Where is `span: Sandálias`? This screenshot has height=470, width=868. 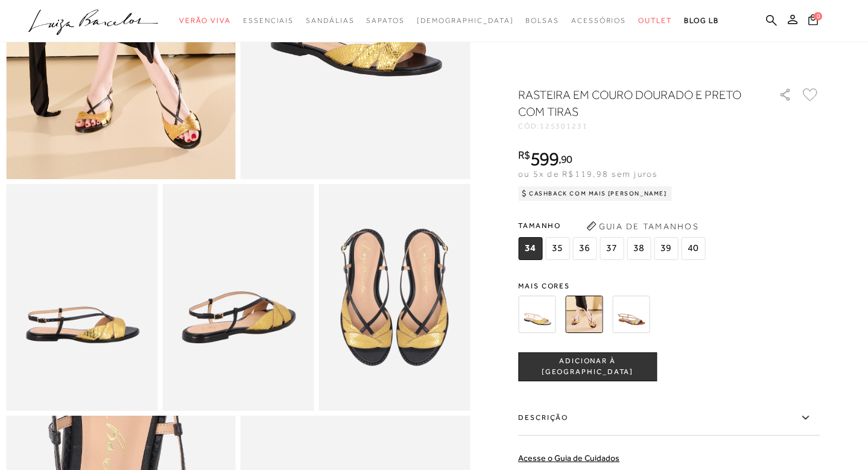
span: Sandálias is located at coordinates (330, 20).